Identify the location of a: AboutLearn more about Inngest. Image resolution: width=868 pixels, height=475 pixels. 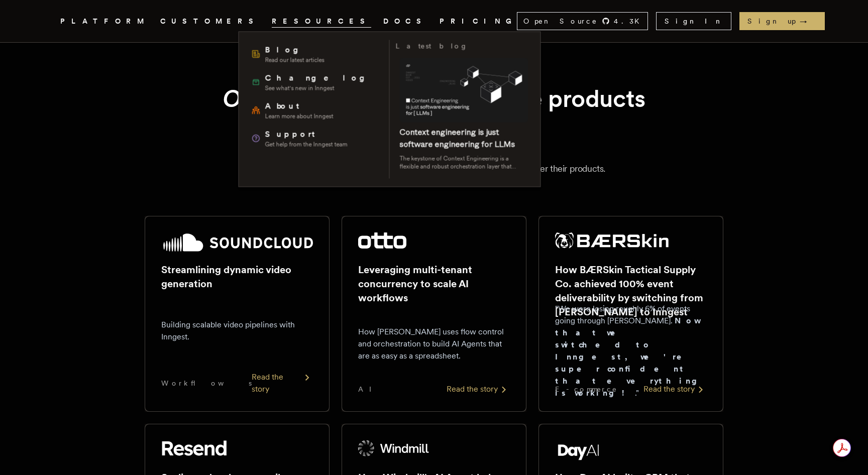
(315, 110).